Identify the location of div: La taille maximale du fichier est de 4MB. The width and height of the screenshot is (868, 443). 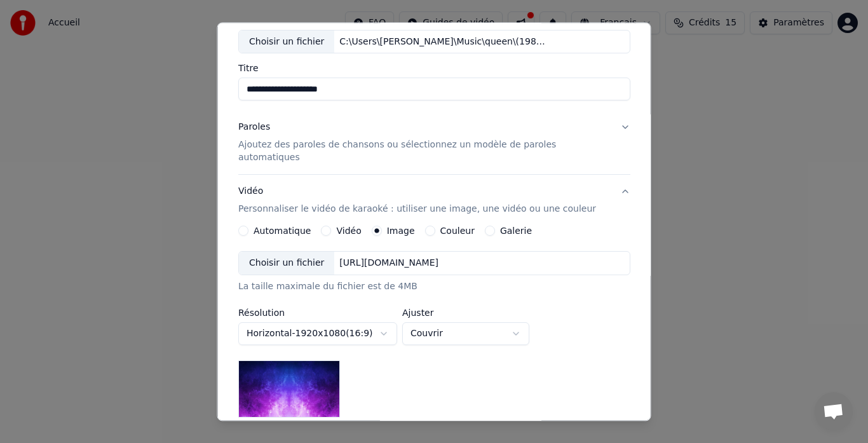
(434, 287).